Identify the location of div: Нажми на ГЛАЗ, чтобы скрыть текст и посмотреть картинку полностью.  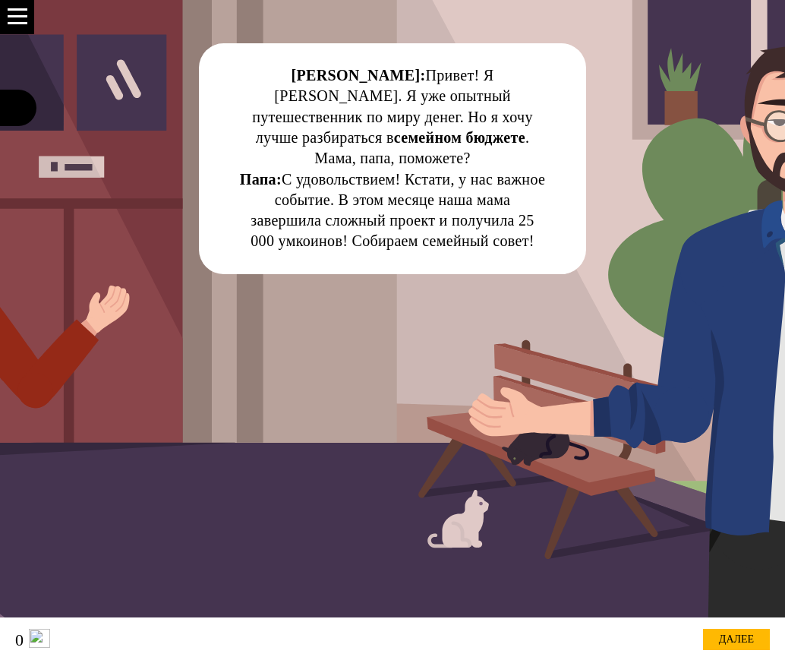
(564, 64).